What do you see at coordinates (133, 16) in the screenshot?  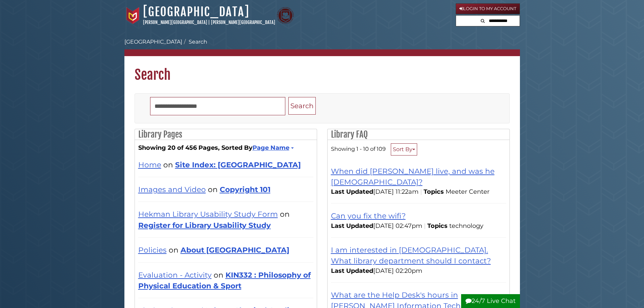 I see `img: Calvin University` at bounding box center [133, 16].